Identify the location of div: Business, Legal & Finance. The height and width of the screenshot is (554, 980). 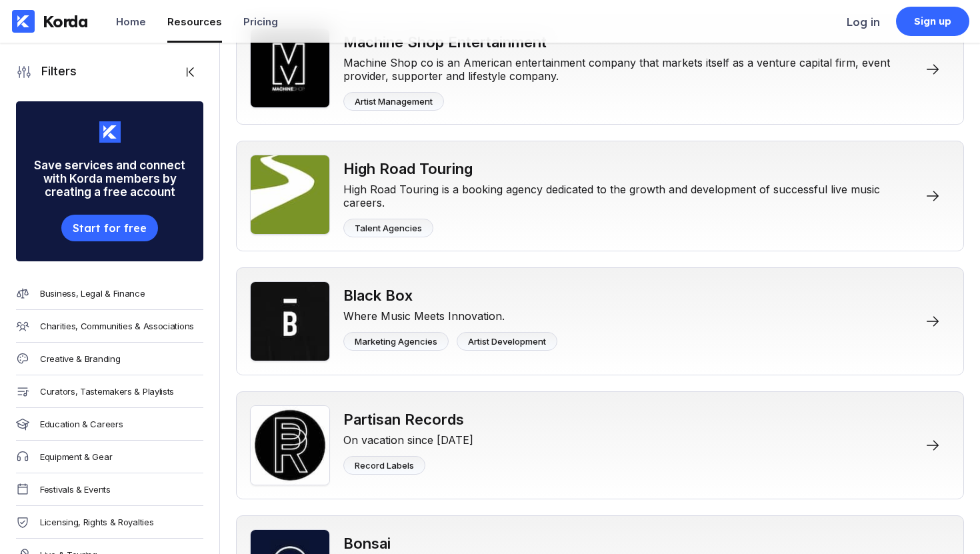
(93, 293).